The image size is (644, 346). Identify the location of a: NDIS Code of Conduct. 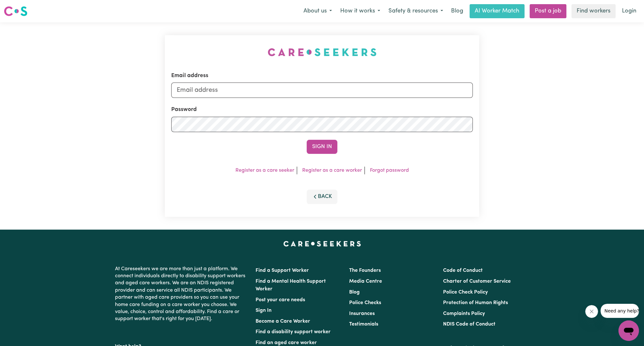
(469, 324).